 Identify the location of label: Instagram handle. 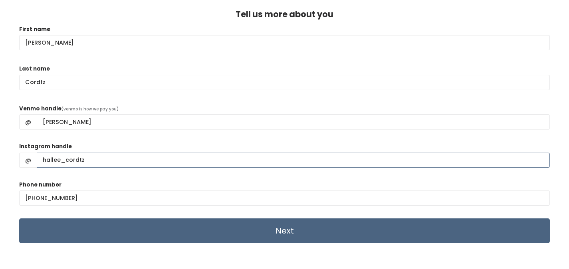
(45, 147).